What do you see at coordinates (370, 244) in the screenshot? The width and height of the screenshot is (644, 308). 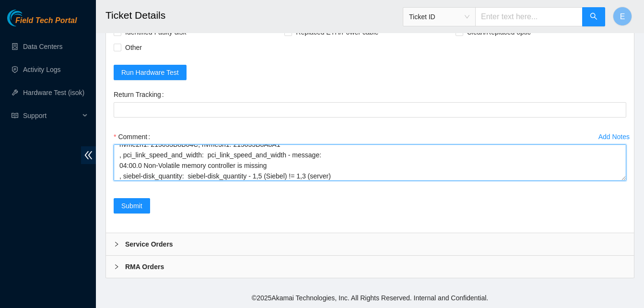 I see `div: Service Orders` at bounding box center [370, 244].